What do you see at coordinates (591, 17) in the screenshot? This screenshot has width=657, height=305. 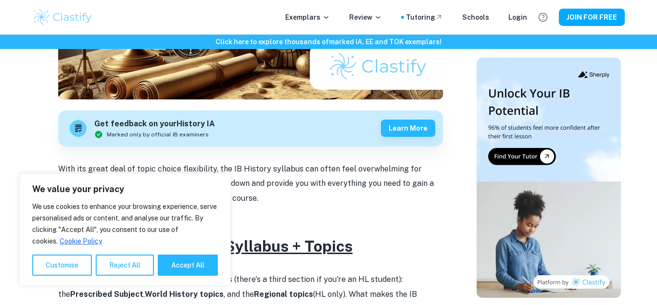 I see `a: JOIN FOR FREE` at bounding box center [591, 17].